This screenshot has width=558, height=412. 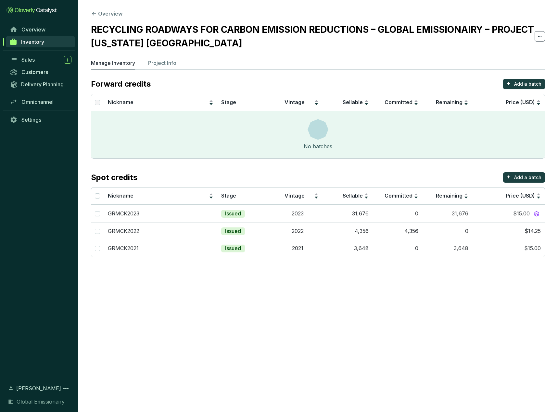 I want to click on a: Delivery Planning, so click(x=41, y=84).